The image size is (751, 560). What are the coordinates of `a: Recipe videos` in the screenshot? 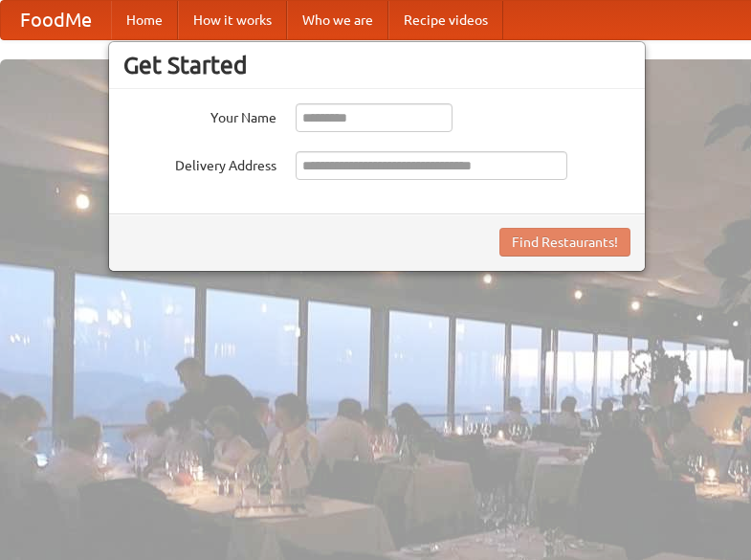 It's located at (445, 20).